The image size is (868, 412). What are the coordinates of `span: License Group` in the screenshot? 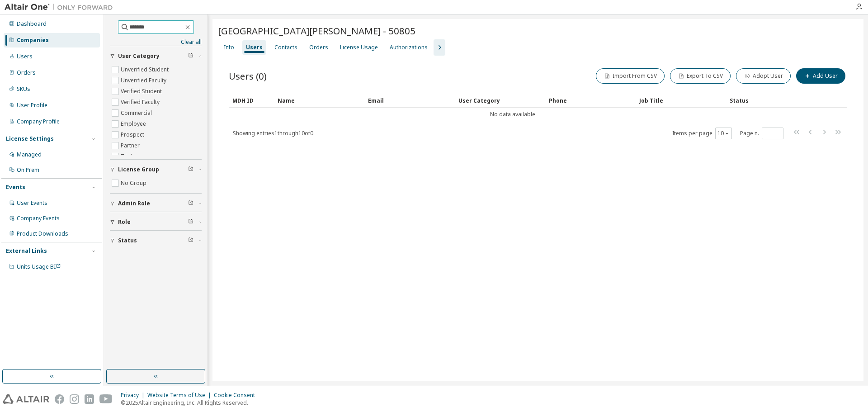 It's located at (138, 170).